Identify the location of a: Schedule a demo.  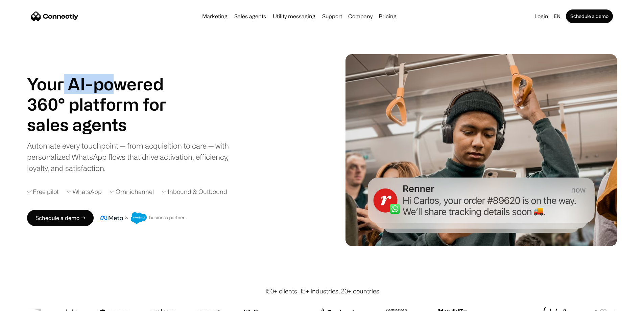
(589, 16).